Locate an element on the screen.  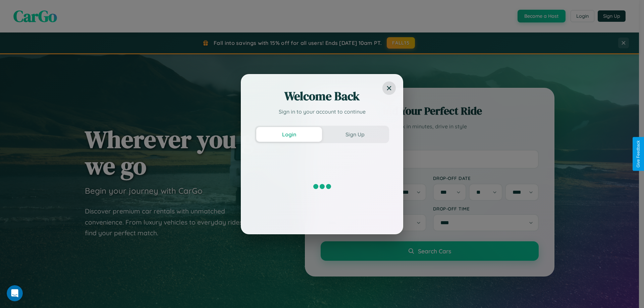
button: Login is located at coordinates (289, 135).